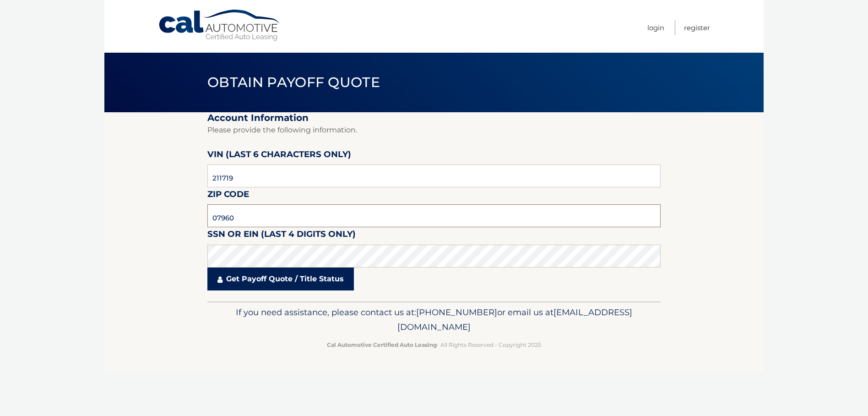 The image size is (868, 416). I want to click on strong: Cal Automotive Certified Auto Leasing, so click(382, 345).